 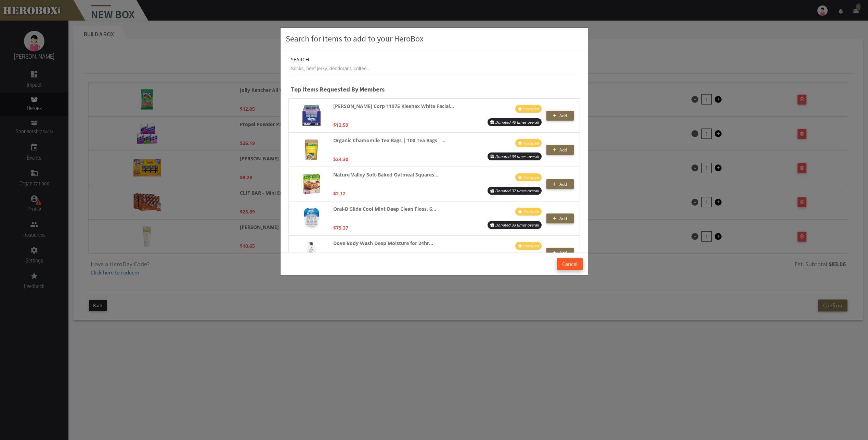 What do you see at coordinates (341, 227) in the screenshot?
I see `p: $75.37` at bounding box center [341, 227].